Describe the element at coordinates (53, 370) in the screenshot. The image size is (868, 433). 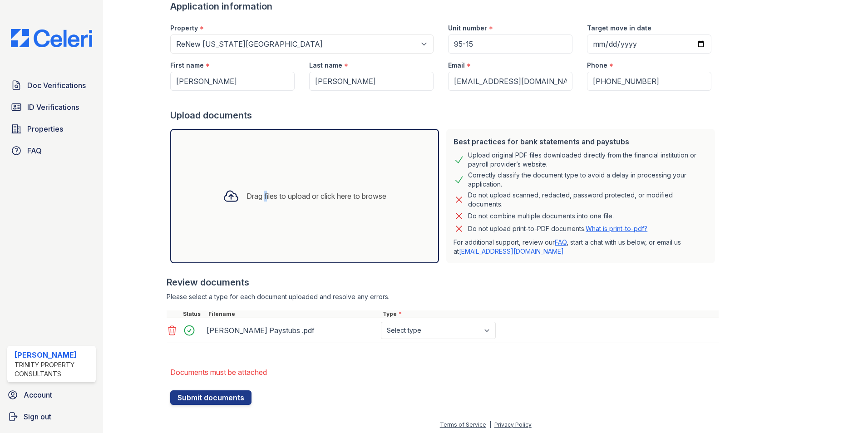
I see `div: Trinity Property Consultants` at that location.